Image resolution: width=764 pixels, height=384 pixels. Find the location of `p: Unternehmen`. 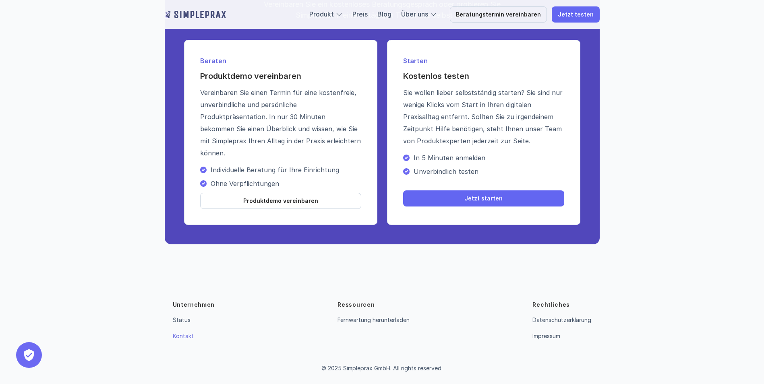

p: Unternehmen is located at coordinates (194, 305).